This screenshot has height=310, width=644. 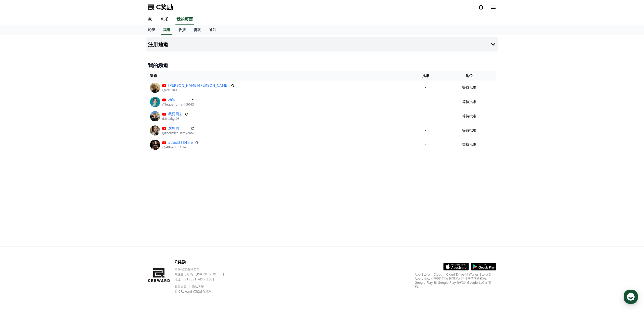 What do you see at coordinates (164, 20) in the screenshot?
I see `a: 音乐` at bounding box center [164, 20].